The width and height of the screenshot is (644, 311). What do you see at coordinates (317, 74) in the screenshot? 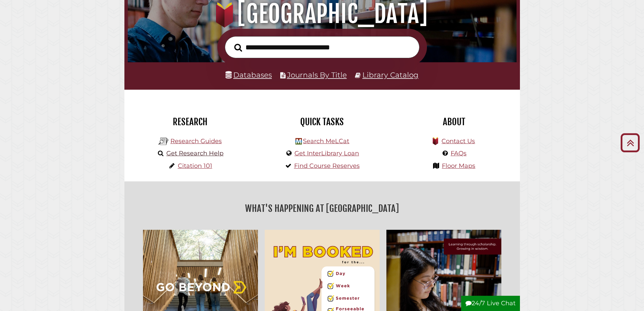
I see `a: Journals By Title` at bounding box center [317, 74].